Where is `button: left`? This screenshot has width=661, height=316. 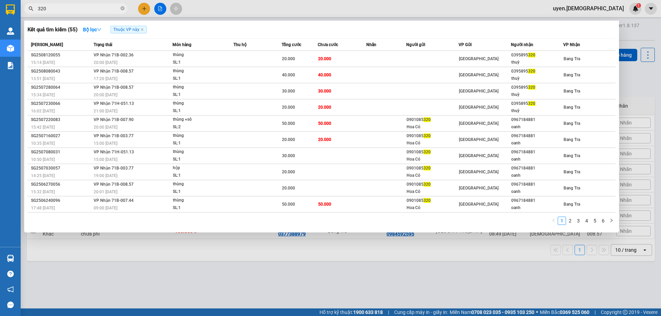
button: left is located at coordinates (553, 221).